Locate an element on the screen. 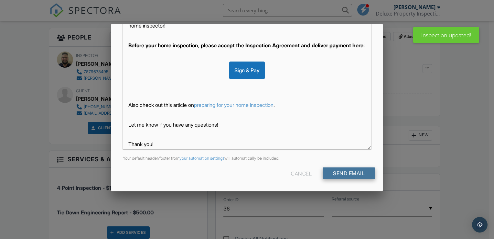 This screenshot has height=239, width=494. input: Send Email is located at coordinates (349, 173).